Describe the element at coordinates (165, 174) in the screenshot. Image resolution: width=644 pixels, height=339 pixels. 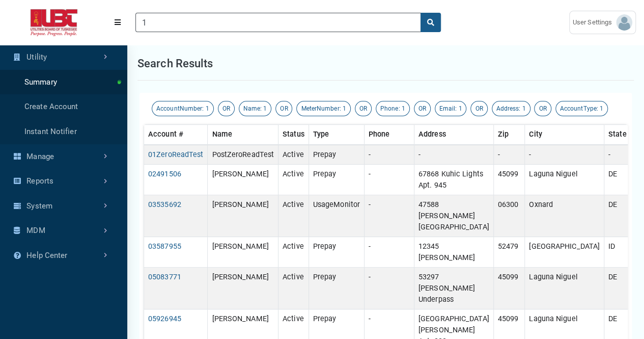
I see `a: 02491506` at that location.